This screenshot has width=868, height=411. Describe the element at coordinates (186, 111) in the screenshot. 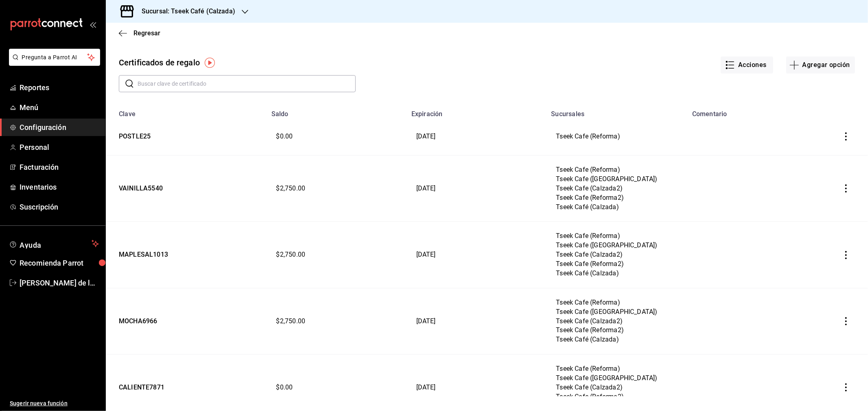

I see `th: Clave` at that location.